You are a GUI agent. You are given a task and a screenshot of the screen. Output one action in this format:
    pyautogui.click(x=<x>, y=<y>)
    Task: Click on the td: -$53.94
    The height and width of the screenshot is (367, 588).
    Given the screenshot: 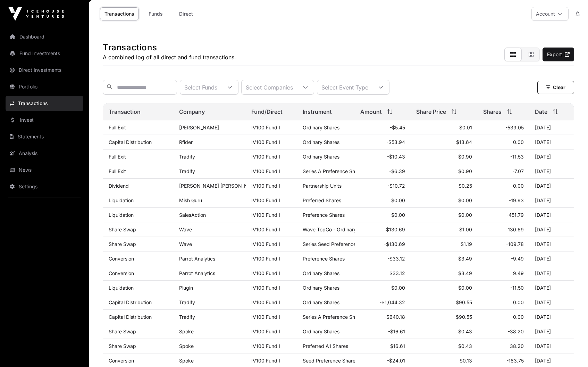 What is the action you would take?
    pyautogui.click(x=382, y=142)
    